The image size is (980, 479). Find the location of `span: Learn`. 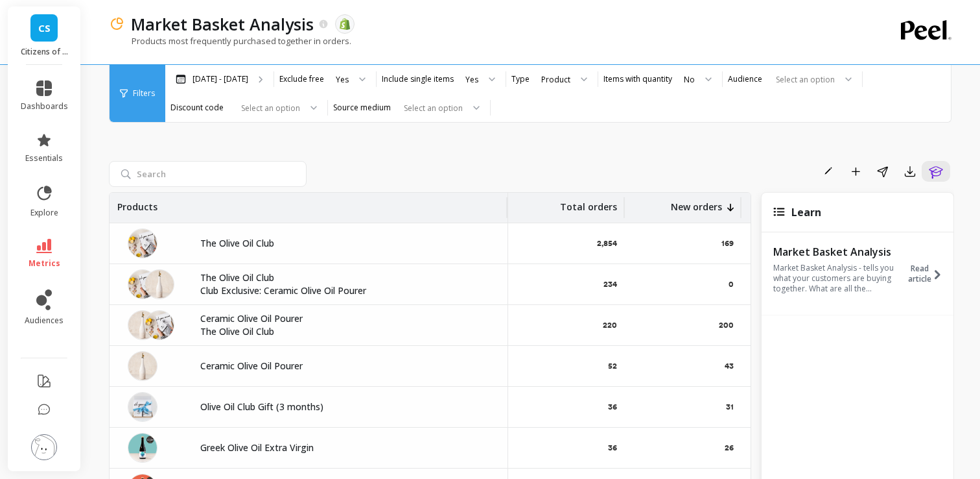

span: Learn is located at coordinates (807, 212).